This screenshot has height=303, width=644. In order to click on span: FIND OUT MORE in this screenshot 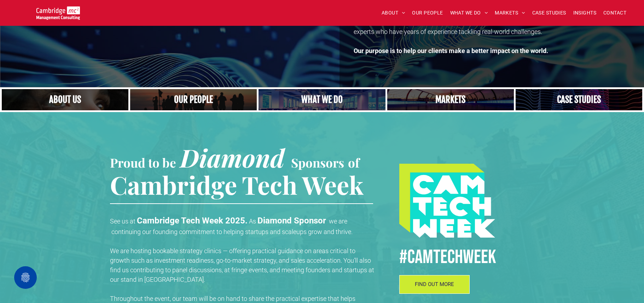, I will do `click(434, 284)`.